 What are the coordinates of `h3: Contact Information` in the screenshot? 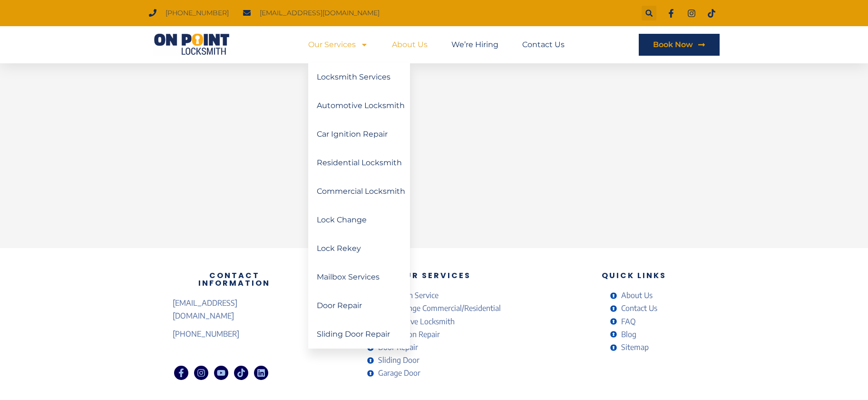 It's located at (235, 279).